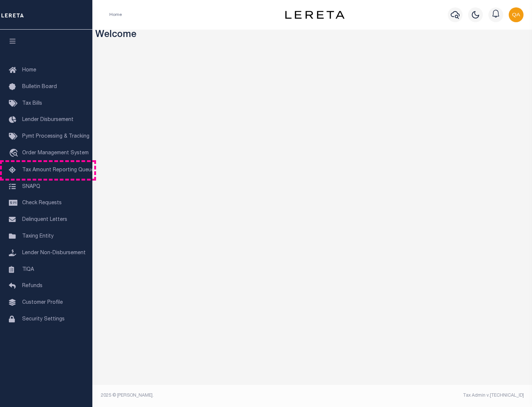 Image resolution: width=532 pixels, height=407 pixels. Describe the element at coordinates (315, 15) in the screenshot. I see `img: logo-dark.svg` at that location.